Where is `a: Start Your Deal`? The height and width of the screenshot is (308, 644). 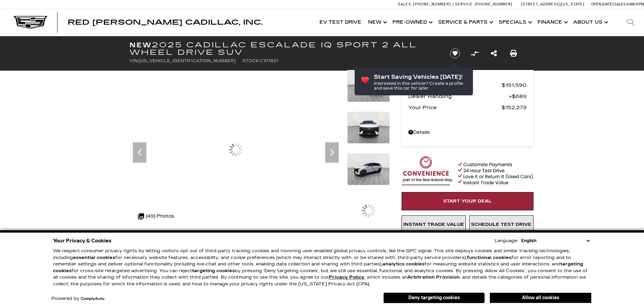 a: Start Your Deal is located at coordinates (468, 201).